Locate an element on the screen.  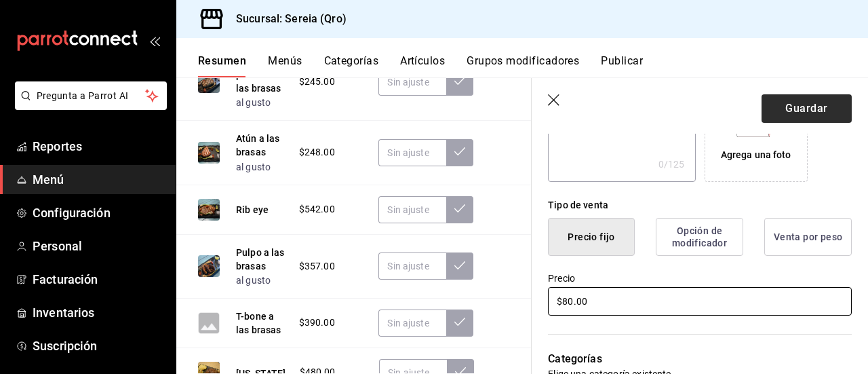
span: Inventarios is located at coordinates (98, 312).